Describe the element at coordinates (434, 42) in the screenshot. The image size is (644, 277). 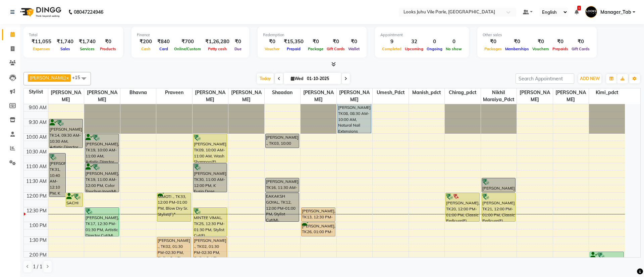
I see `div: 0` at that location.